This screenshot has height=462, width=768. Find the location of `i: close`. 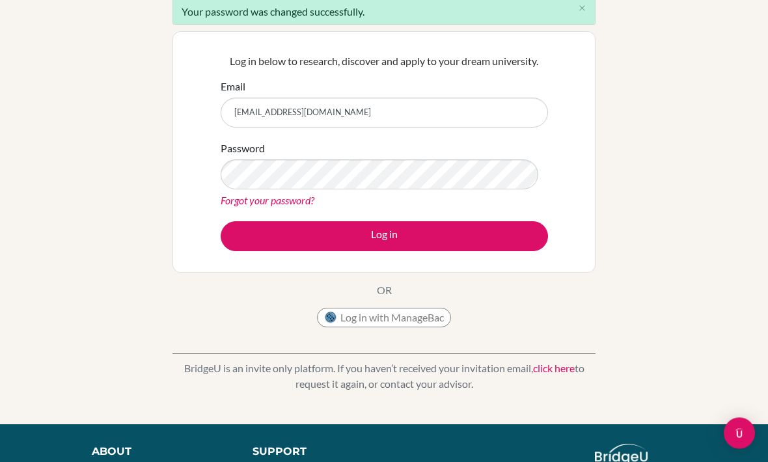

i: close is located at coordinates (582, 8).